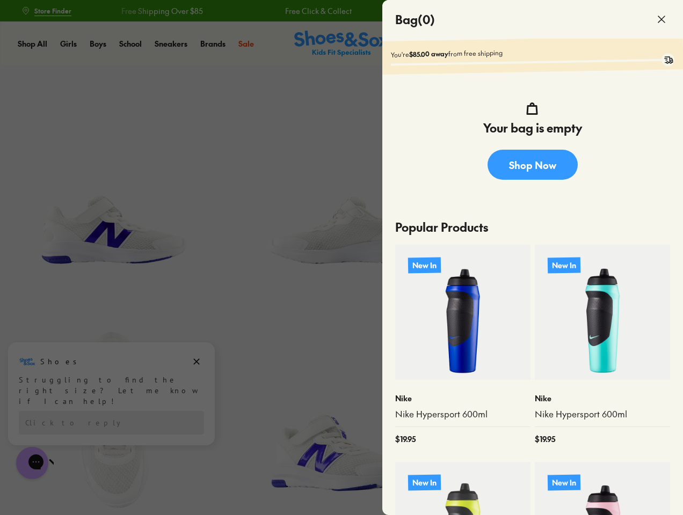 Image resolution: width=683 pixels, height=515 pixels. What do you see at coordinates (532, 52) in the screenshot?
I see `p: You're from free shipping` at bounding box center [532, 52].